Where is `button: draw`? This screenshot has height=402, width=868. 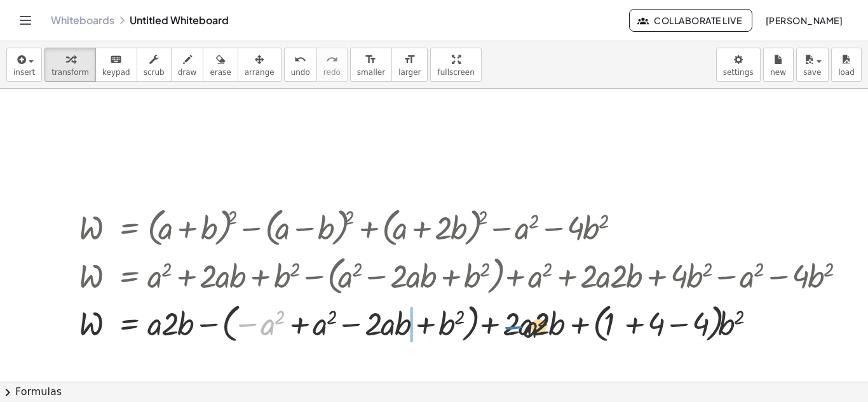 button: draw is located at coordinates (187, 65).